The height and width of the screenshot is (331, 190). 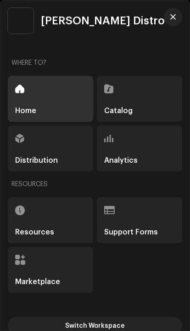 I want to click on h5: Marketplace, so click(x=38, y=282).